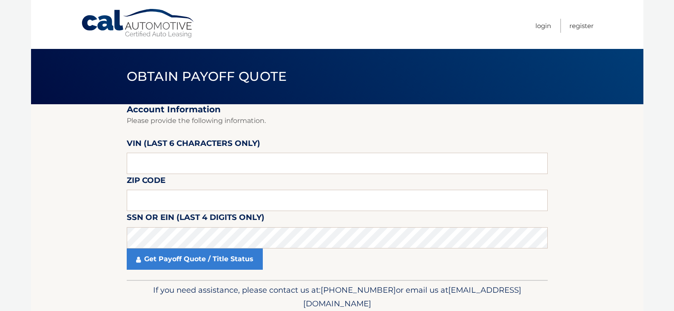 The image size is (674, 311). I want to click on span: Obtain Payoff Quote, so click(207, 76).